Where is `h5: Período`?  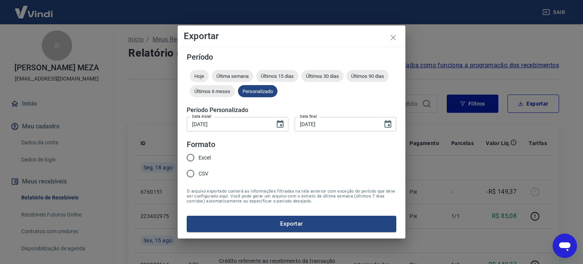
h5: Período is located at coordinates (291, 57).